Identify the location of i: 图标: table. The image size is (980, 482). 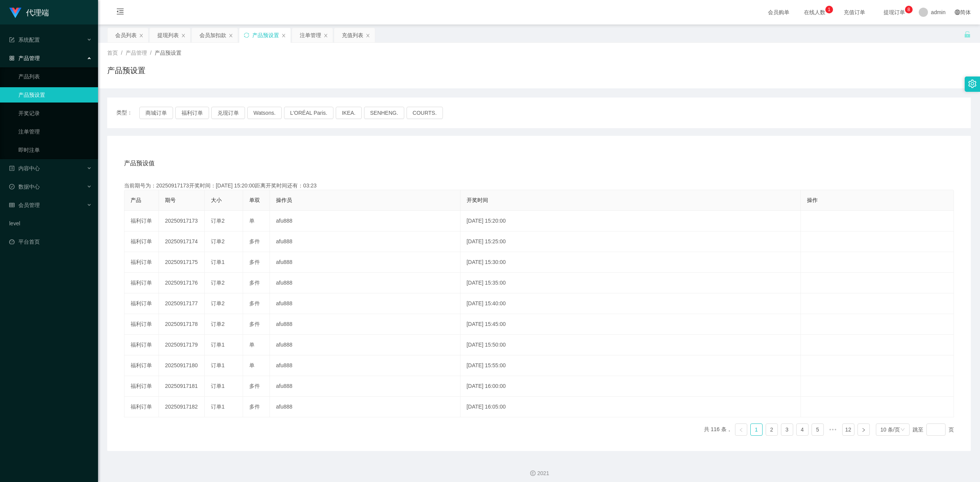
(12, 206).